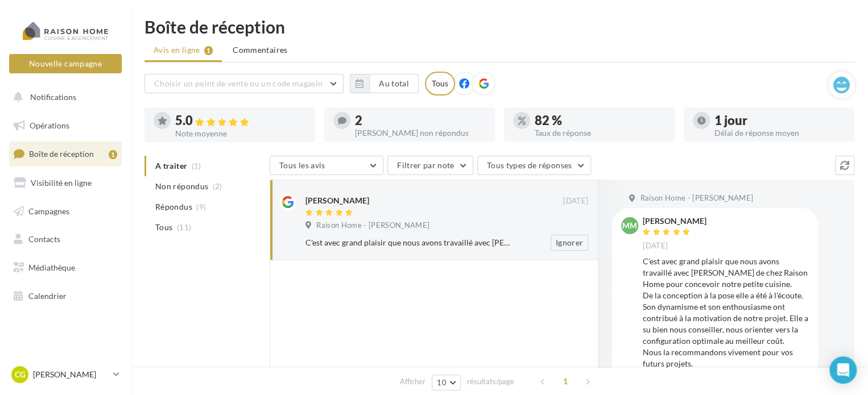 This screenshot has height=395, width=868. Describe the element at coordinates (217, 186) in the screenshot. I see `span: (2)` at that location.